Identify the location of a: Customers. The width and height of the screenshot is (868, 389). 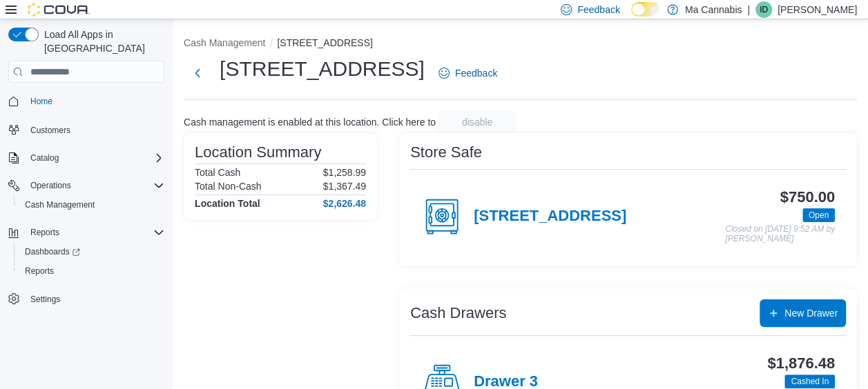
(50, 131).